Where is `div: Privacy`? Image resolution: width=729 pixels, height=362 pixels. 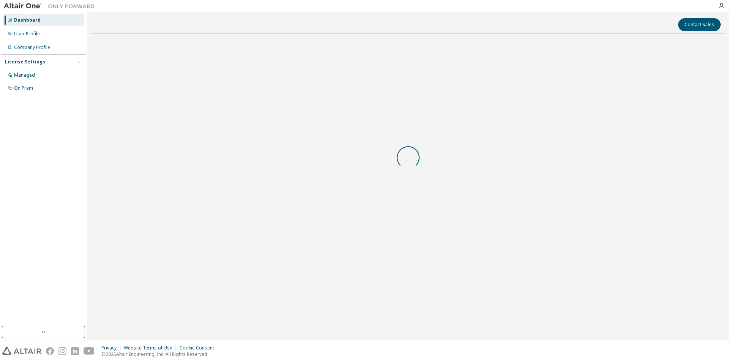 div: Privacy is located at coordinates (112, 348).